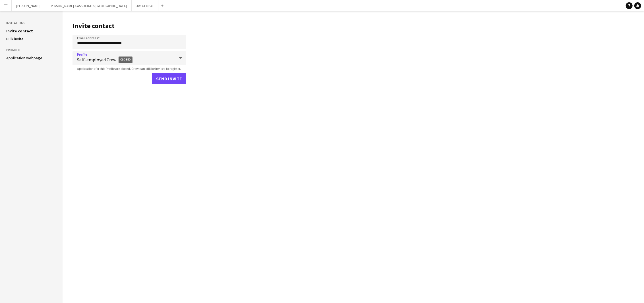 This screenshot has width=644, height=303. Describe the element at coordinates (15, 39) in the screenshot. I see `a: Bulk invite` at that location.